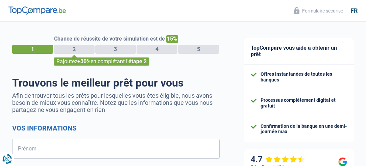 Image resolution: width=366 pixels, height=166 pixels. Describe the element at coordinates (116, 128) in the screenshot. I see `h2: Vos informations` at that location.